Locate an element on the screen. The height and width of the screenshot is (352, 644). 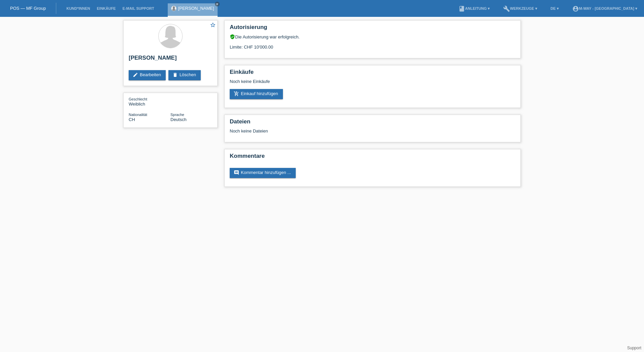
div: Limite: CHF 10'000.00 is located at coordinates (373, 44).